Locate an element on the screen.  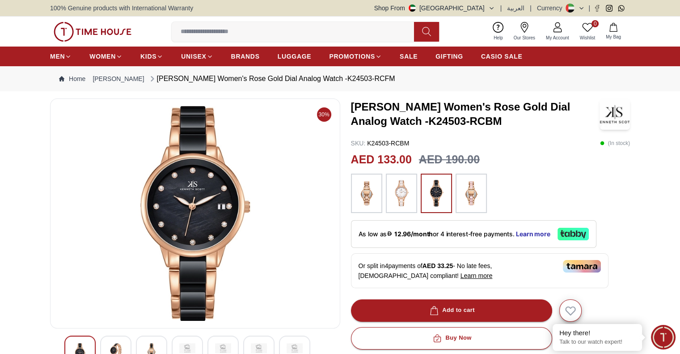
div: Buy Now is located at coordinates (451, 338).